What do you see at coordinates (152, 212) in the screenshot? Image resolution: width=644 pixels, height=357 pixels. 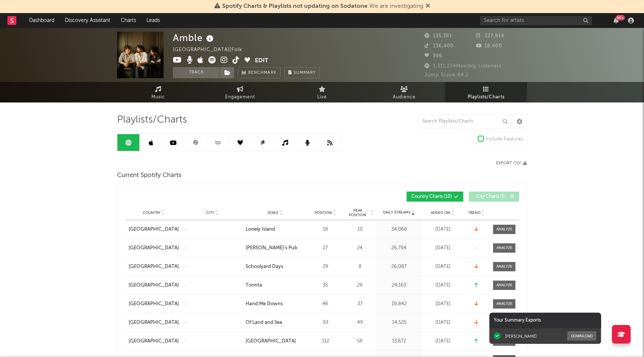 I see `span: Country` at bounding box center [152, 212].